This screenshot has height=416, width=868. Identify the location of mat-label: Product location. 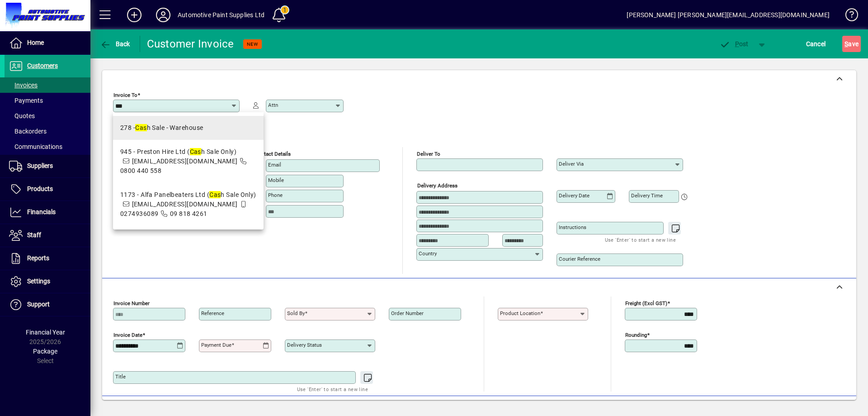
(520, 313).